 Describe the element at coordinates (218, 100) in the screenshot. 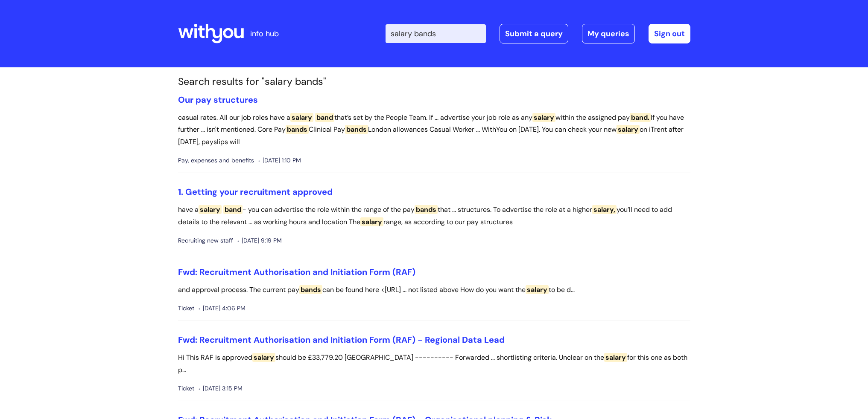

I see `a: Our pay structures` at that location.